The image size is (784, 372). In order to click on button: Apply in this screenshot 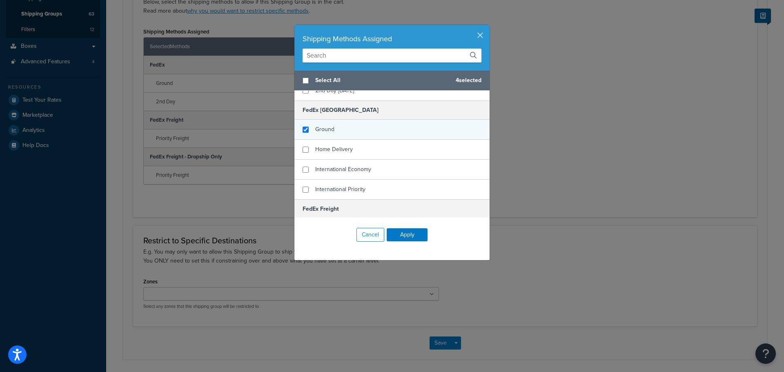, I will do `click(407, 235)`.